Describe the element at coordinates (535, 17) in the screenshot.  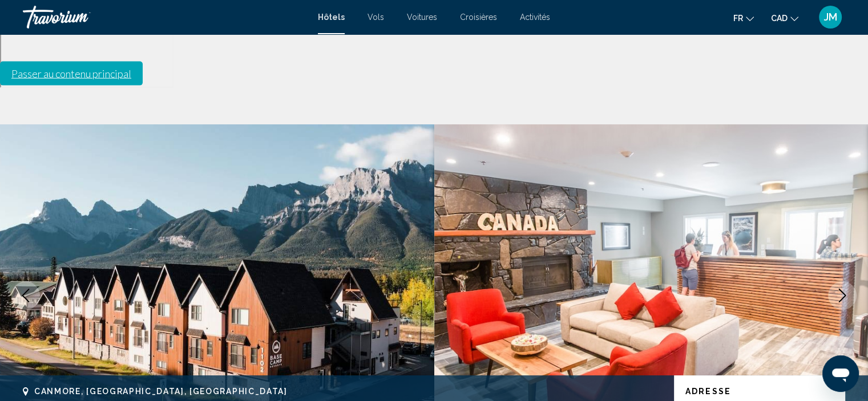
I see `a: Activités` at that location.